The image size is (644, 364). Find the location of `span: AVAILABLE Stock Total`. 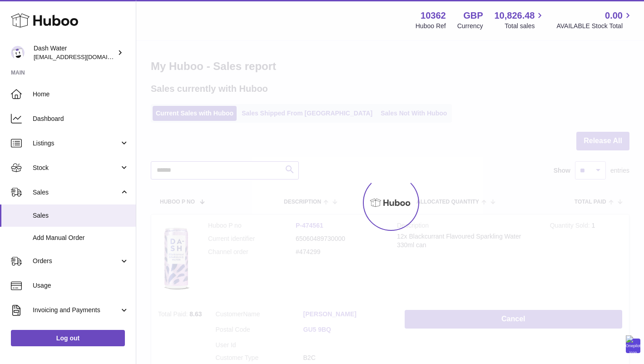

span: AVAILABLE Stock Total is located at coordinates (594, 26).